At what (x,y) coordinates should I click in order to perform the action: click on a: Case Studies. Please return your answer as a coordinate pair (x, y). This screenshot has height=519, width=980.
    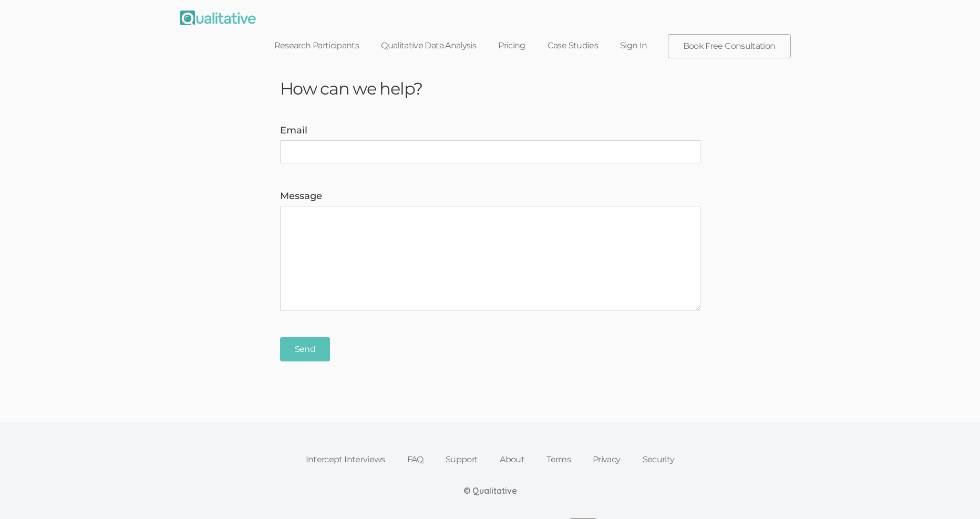
    Looking at the image, I should click on (573, 46).